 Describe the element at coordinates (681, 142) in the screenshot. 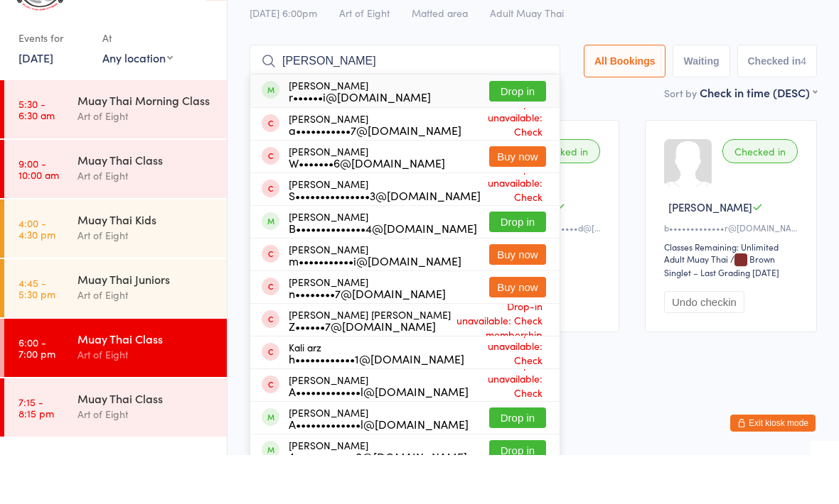

I see `label: Sort by` at that location.